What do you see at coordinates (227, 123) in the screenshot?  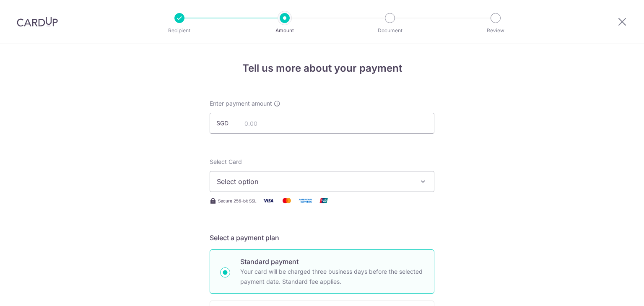 I see `span: SGD` at bounding box center [227, 123].